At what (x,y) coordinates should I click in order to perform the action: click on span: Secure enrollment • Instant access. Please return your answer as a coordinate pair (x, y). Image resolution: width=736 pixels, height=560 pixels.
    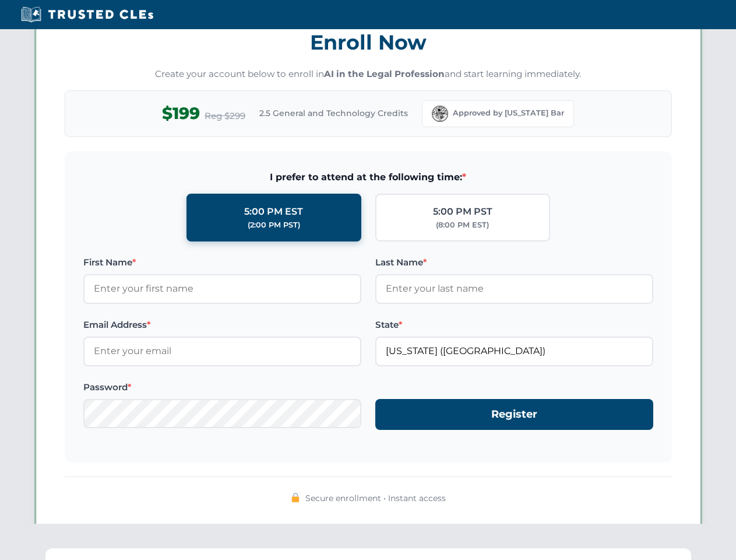
    Looking at the image, I should click on (375, 498).